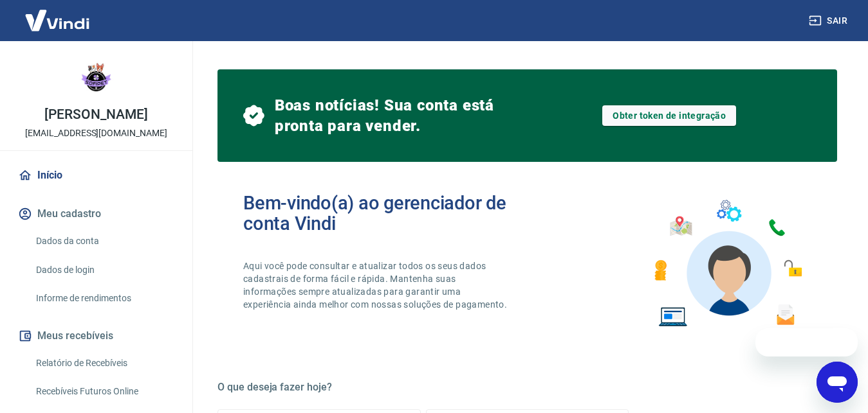 The width and height of the screenshot is (868, 413). I want to click on a: Recebíveis Futuros Online, so click(103, 391).